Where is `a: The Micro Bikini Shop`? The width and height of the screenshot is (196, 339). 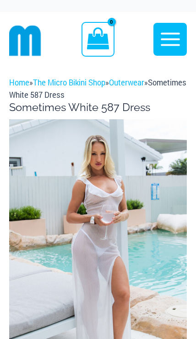 a: The Micro Bikini Shop is located at coordinates (69, 82).